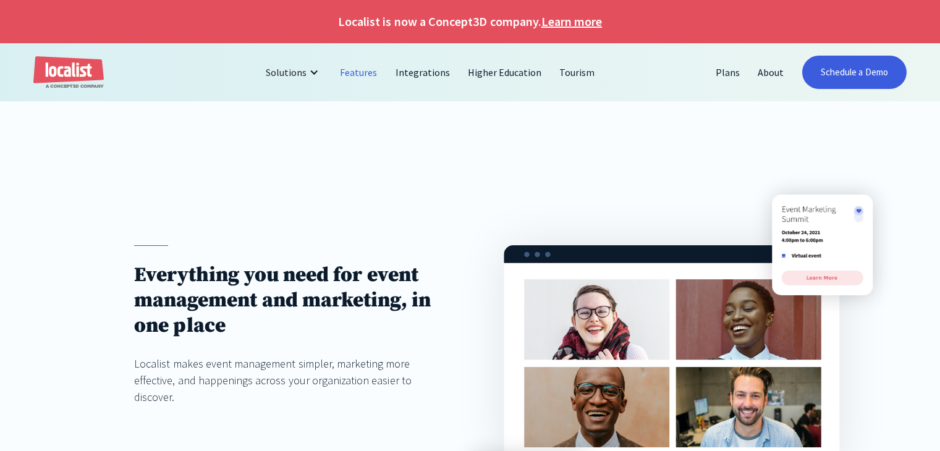 The width and height of the screenshot is (940, 451). What do you see at coordinates (69, 72) in the screenshot?
I see `a: home` at bounding box center [69, 72].